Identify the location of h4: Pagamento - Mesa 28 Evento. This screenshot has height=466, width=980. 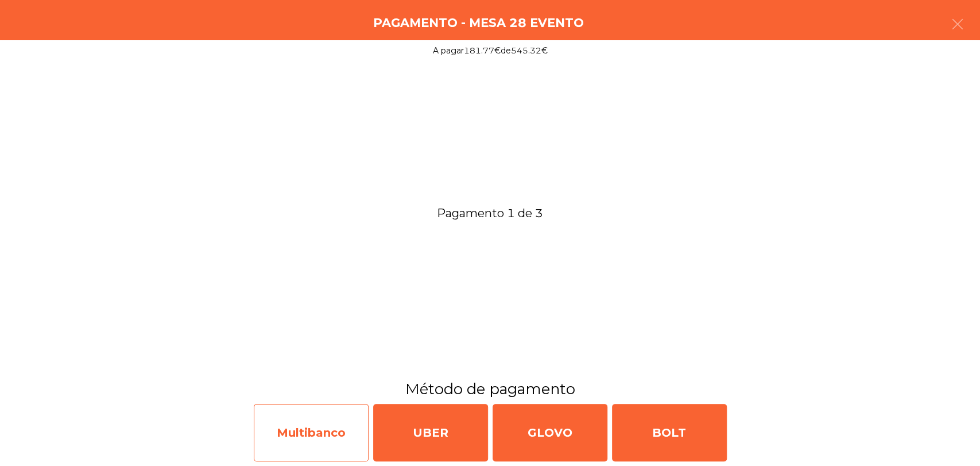
(479, 23).